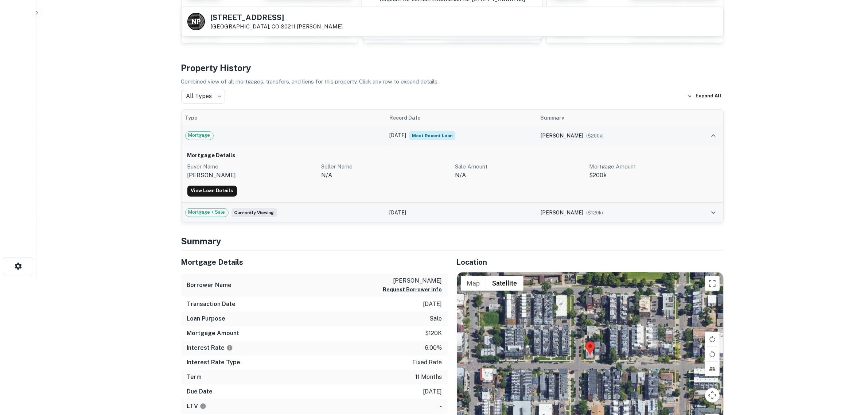 Image resolution: width=868 pixels, height=415 pixels. What do you see at coordinates (212, 304) in the screenshot?
I see `h6: Transaction Date` at bounding box center [212, 304].